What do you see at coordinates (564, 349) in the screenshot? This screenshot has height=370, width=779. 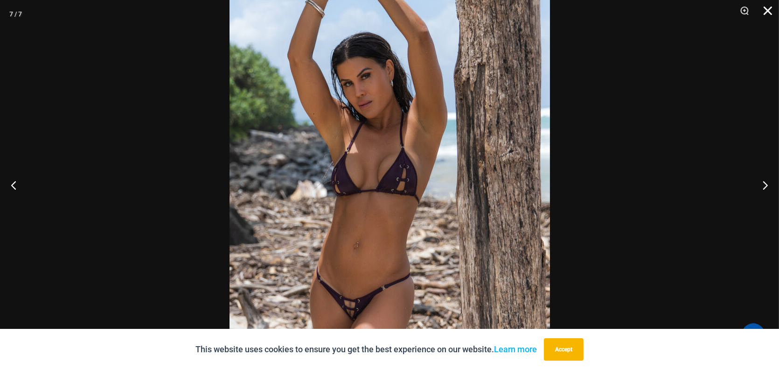 I see `button: Accept` at bounding box center [564, 349].